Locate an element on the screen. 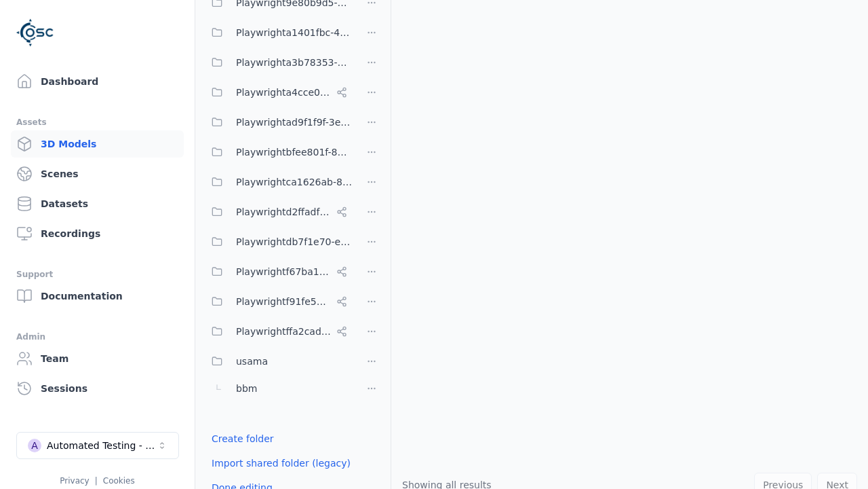 The height and width of the screenshot is (489, 868). span: Playwrightffa2cad8-0214-4c2f-a758-8e9593c5a37e is located at coordinates (284, 332).